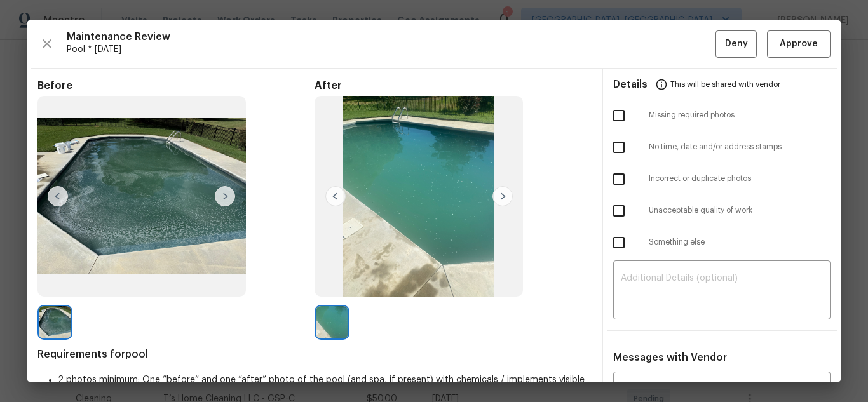 The image size is (868, 402). What do you see at coordinates (740, 147) in the screenshot?
I see `span: No time, date and/or address stamps` at bounding box center [740, 147].